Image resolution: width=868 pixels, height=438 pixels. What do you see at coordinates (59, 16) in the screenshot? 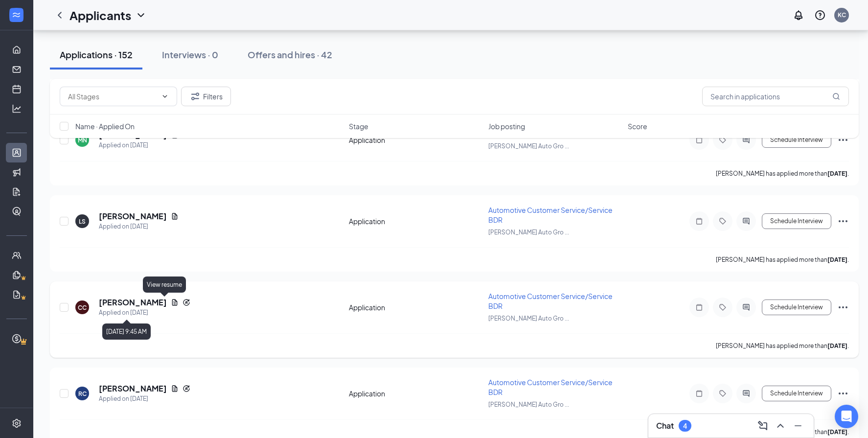
I see `a: ChevronLeft` at bounding box center [59, 16].